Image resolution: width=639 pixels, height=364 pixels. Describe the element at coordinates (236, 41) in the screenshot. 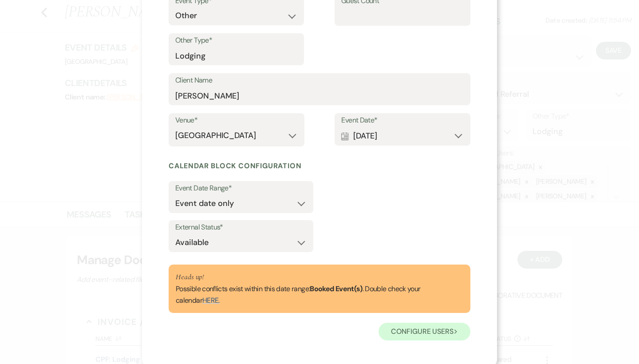

I see `label: Other Type*` at that location.